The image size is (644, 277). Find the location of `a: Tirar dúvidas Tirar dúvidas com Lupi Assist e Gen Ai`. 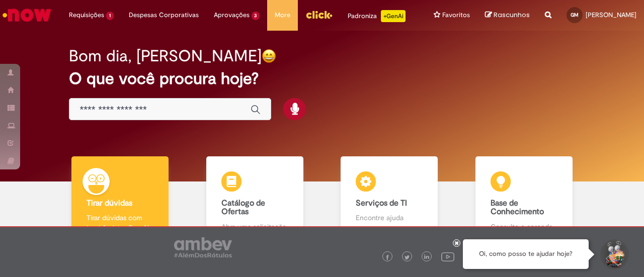

a: Tirar dúvidas Tirar dúvidas com Lupi Assist e Gen Ai is located at coordinates (120, 200).